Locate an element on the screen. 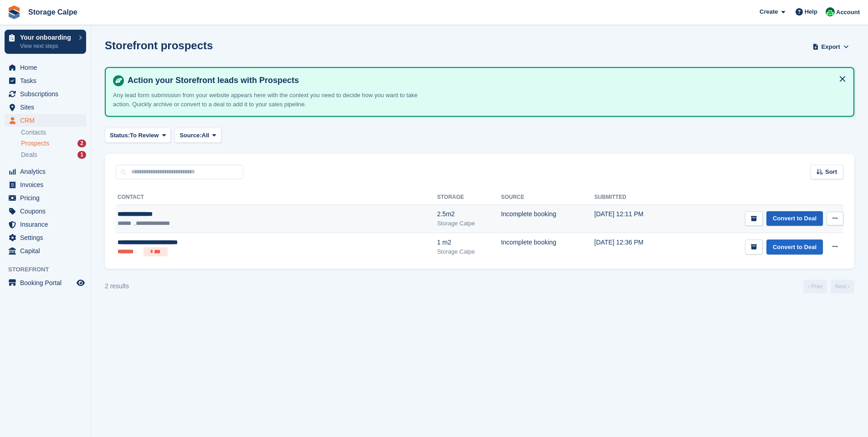 The width and height of the screenshot is (868, 437). button: Status: To Review is located at coordinates (137, 135).